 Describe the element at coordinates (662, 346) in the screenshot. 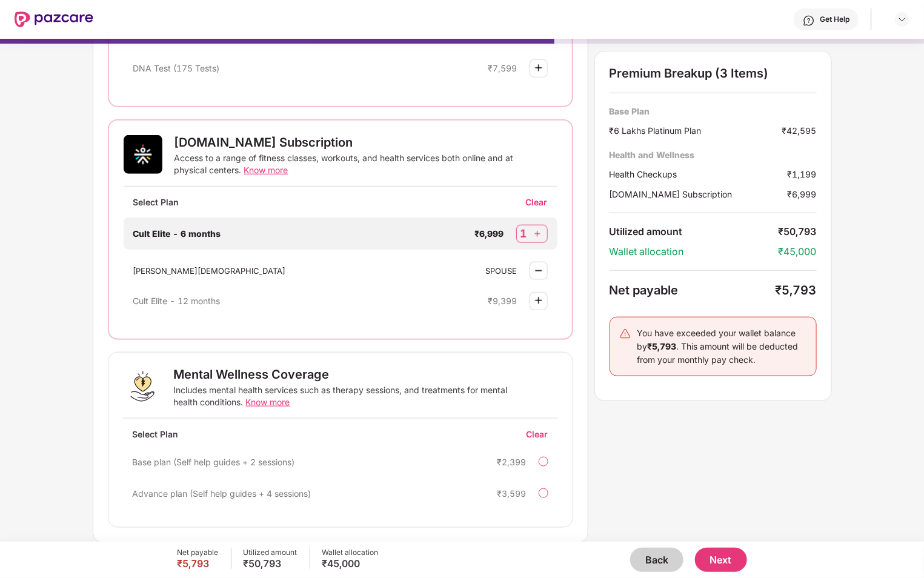

I see `b: ₹5,793` at that location.